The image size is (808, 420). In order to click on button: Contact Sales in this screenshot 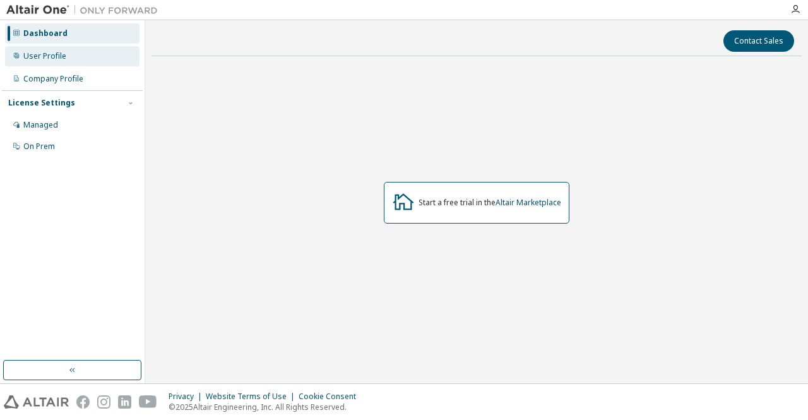, I will do `click(759, 41)`.